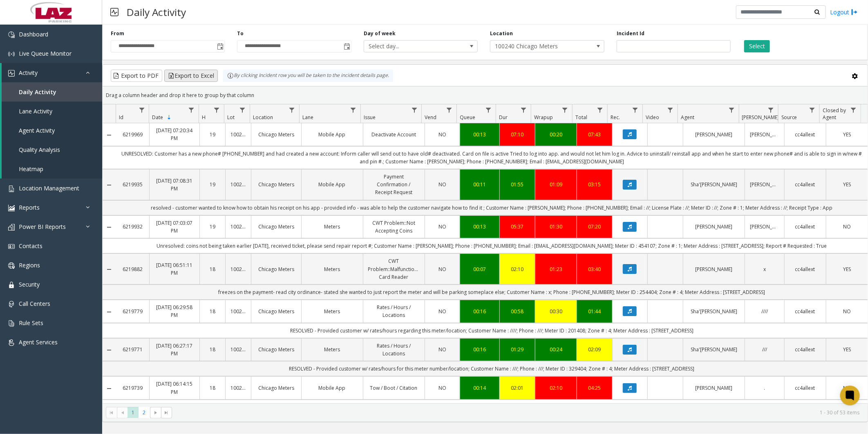 The width and height of the screenshot is (868, 434). I want to click on a: 00:24, so click(556, 349).